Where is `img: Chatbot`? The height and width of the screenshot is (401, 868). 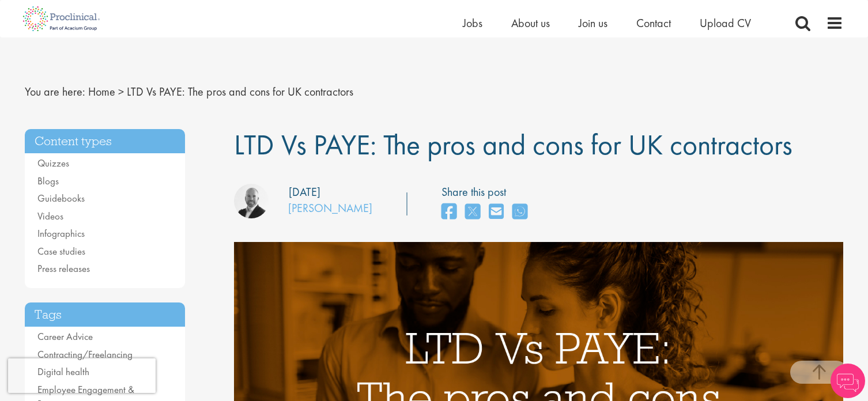
img: Chatbot is located at coordinates (848, 381).